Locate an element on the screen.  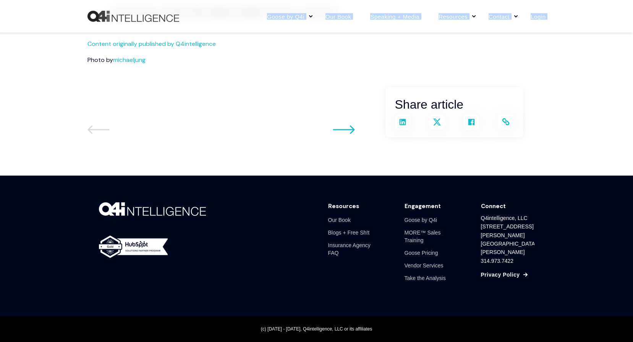
a: Content originally published by Q4intelligence is located at coordinates (152, 44).